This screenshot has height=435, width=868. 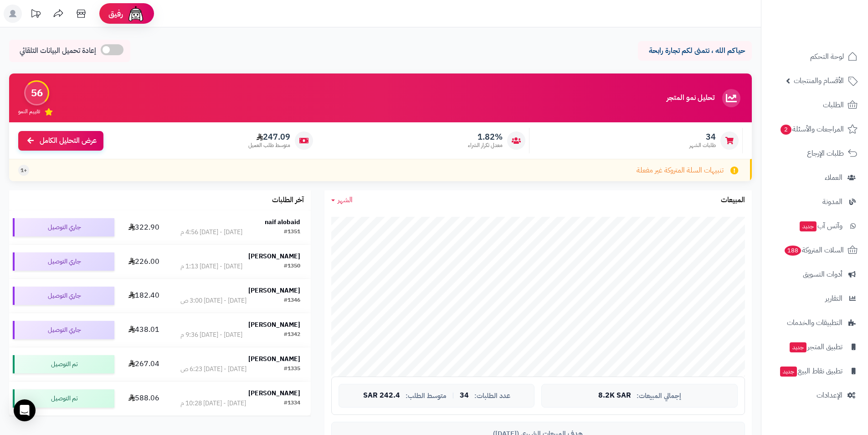 I want to click on span: عدد الطلبات:, so click(x=492, y=396).